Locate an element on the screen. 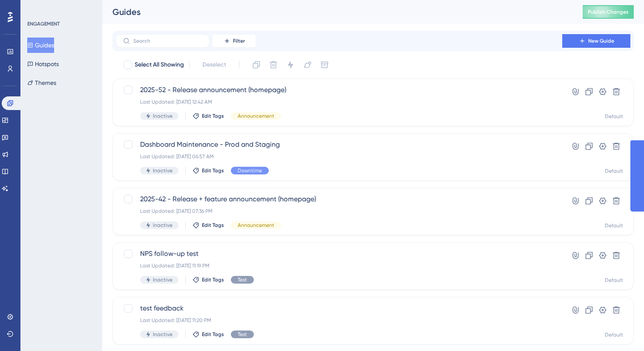 The height and width of the screenshot is (351, 644). span: New Guide is located at coordinates (601, 41).